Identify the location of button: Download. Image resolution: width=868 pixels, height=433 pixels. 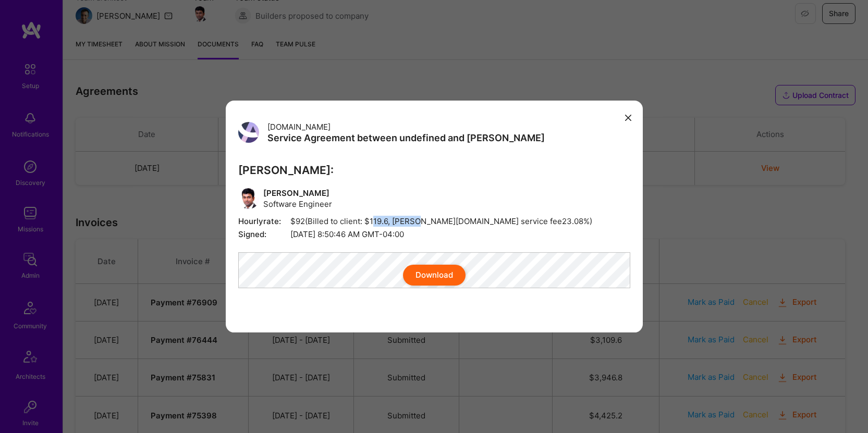
(434, 275).